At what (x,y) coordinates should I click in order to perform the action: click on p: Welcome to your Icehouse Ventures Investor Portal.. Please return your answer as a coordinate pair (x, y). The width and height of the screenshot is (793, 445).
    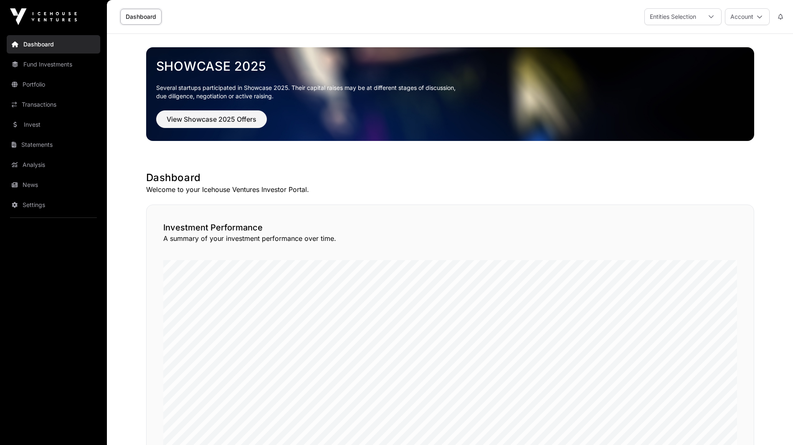
    Looking at the image, I should click on (450, 189).